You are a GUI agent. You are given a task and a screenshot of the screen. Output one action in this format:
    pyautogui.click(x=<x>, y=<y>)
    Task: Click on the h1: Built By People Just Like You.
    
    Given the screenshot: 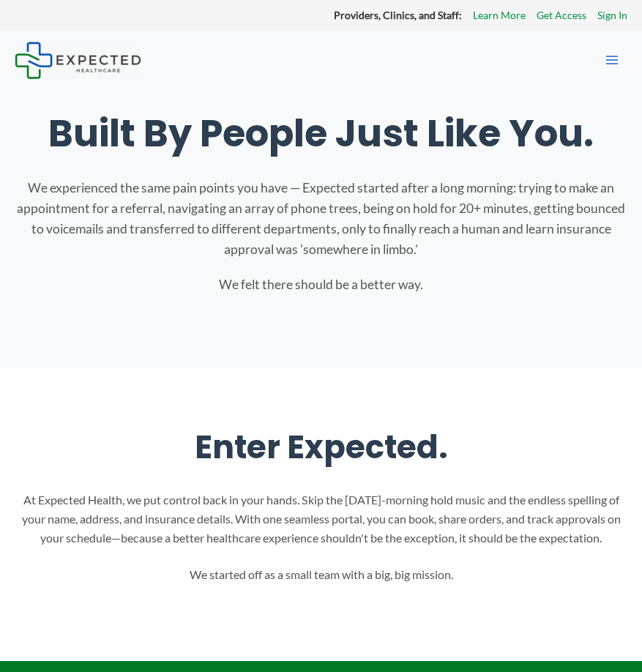 What is the action you would take?
    pyautogui.click(x=321, y=133)
    